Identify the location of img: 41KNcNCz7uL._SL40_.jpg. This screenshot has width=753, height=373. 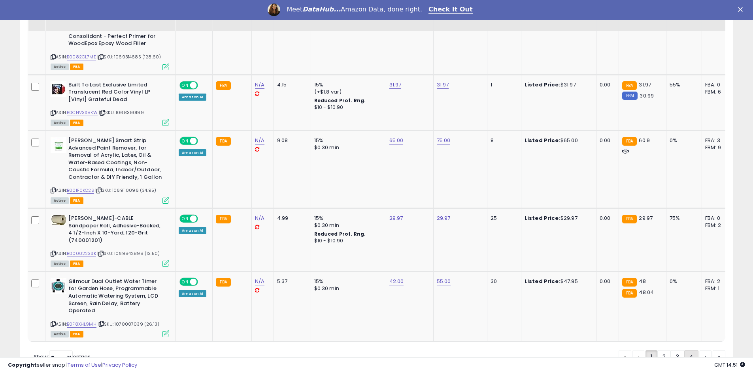
(58, 286).